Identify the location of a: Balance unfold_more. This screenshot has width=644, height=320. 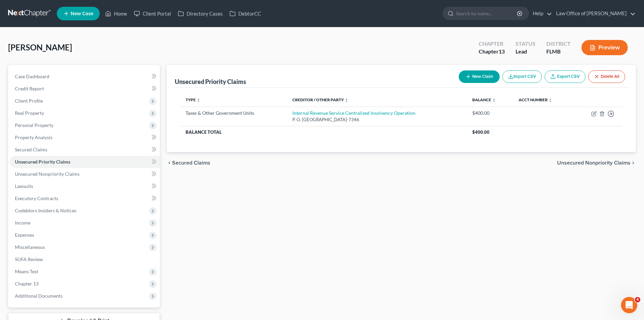
(484, 99).